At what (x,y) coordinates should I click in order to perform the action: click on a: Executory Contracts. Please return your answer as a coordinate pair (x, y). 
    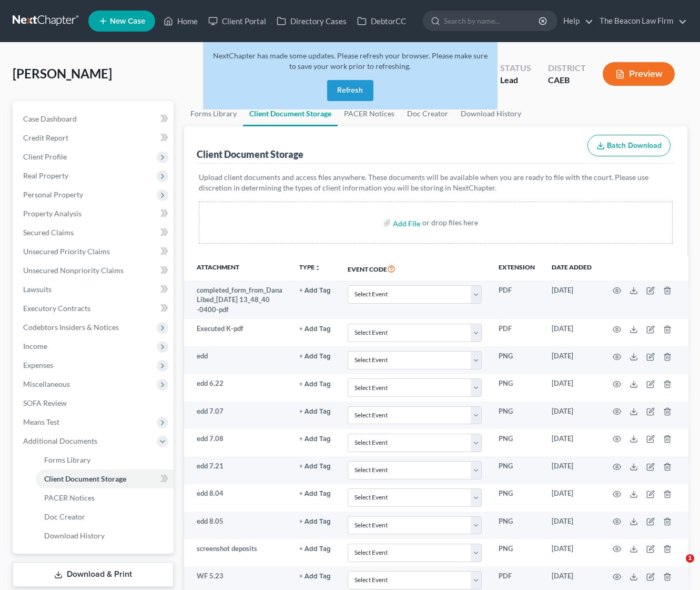
    Looking at the image, I should click on (94, 308).